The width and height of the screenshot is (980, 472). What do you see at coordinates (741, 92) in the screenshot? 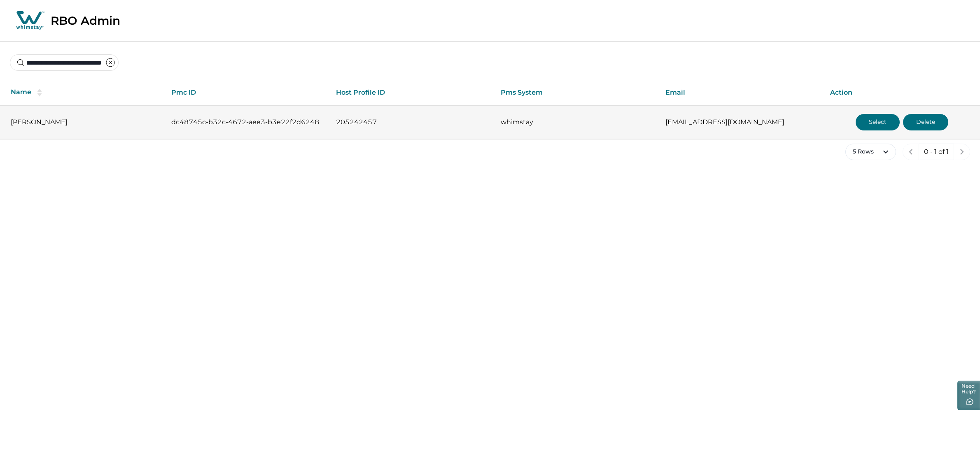
I see `th: Email` at bounding box center [741, 92].